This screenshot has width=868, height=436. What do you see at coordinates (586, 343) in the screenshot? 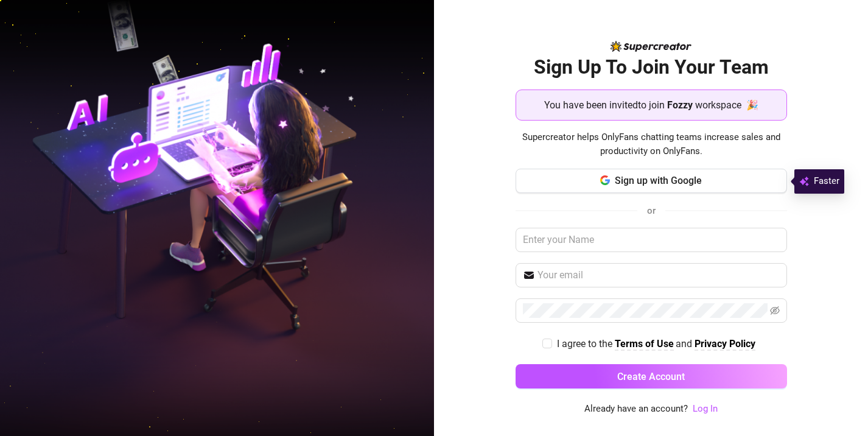
I see `span: I agree to the` at bounding box center [586, 343].